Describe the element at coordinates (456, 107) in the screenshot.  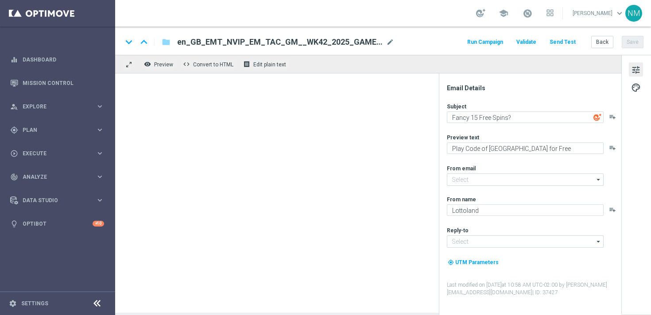
I see `label: Subject` at that location.